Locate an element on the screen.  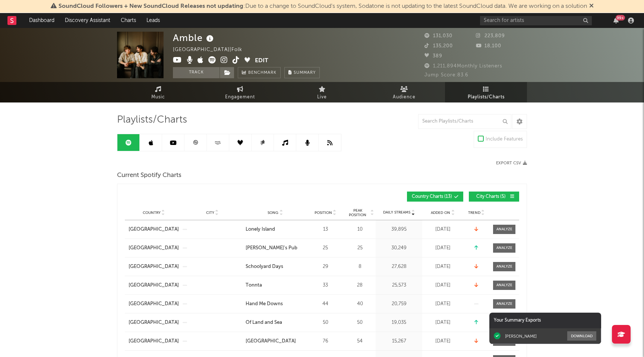
a: Schoolyard Days is located at coordinates (275, 267).